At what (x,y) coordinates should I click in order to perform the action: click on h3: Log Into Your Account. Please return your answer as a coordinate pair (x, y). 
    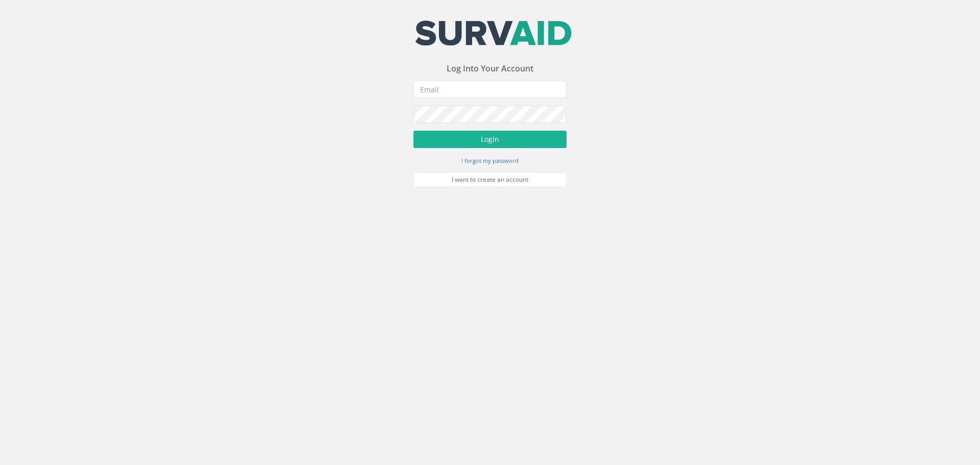
    Looking at the image, I should click on (490, 69).